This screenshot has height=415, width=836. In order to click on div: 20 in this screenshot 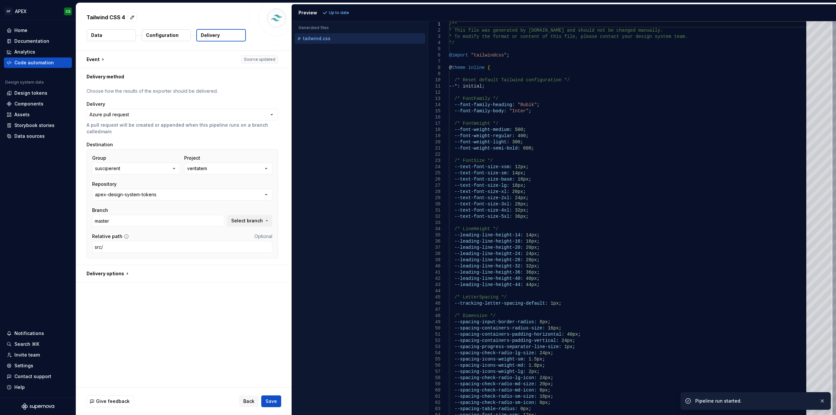, I will do `click(434, 142)`.